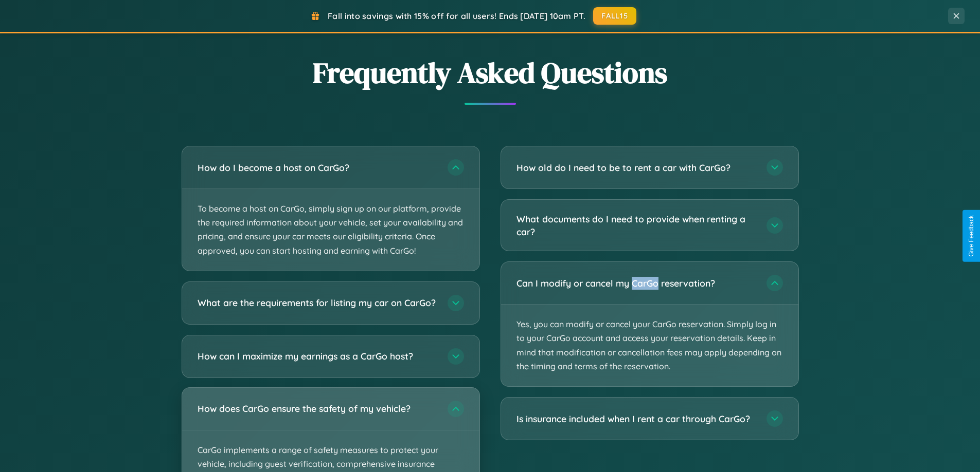 The height and width of the screenshot is (472, 980). I want to click on h3: How do I become a host on CarGo?, so click(317, 167).